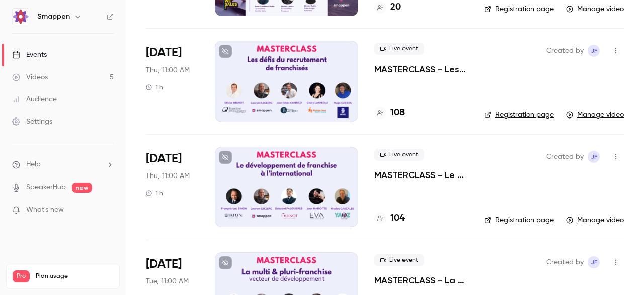 This screenshot has height=295, width=644. Describe the element at coordinates (390, 218) in the screenshot. I see `a: 104` at that location.